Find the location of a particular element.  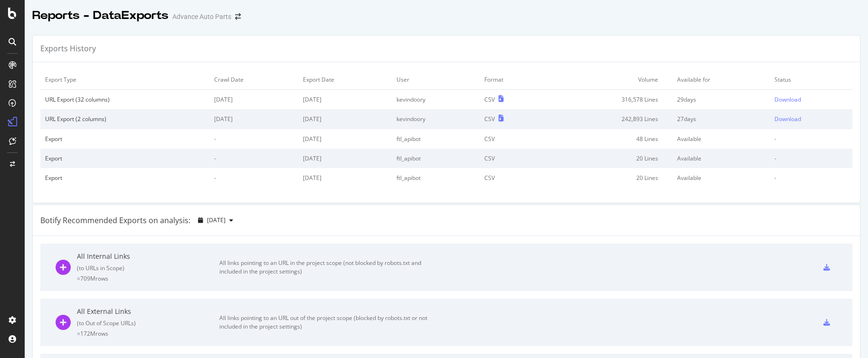

div: Exports History is located at coordinates (68, 48).